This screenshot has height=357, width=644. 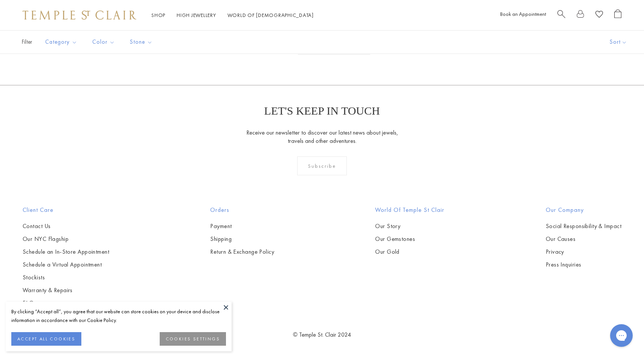 What do you see at coordinates (242, 210) in the screenshot?
I see `h2: Orders` at bounding box center [242, 210].